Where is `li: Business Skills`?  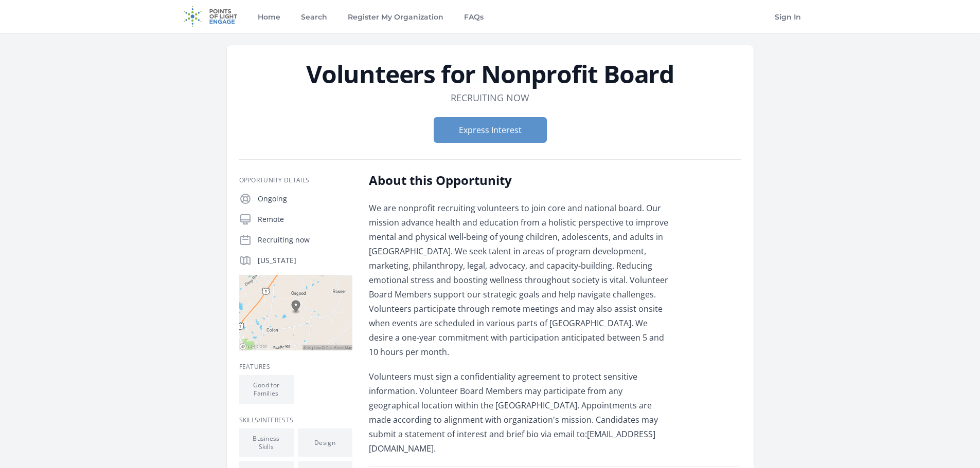 li: Business Skills is located at coordinates (266, 443).